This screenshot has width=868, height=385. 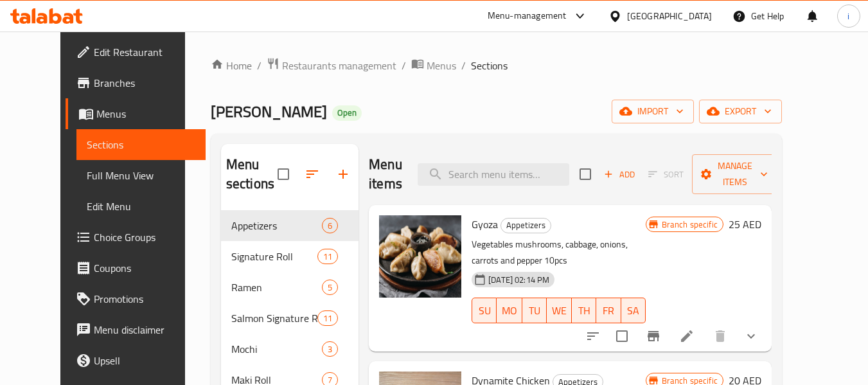 What do you see at coordinates (593, 336) in the screenshot?
I see `button: sort-choices` at bounding box center [593, 336].